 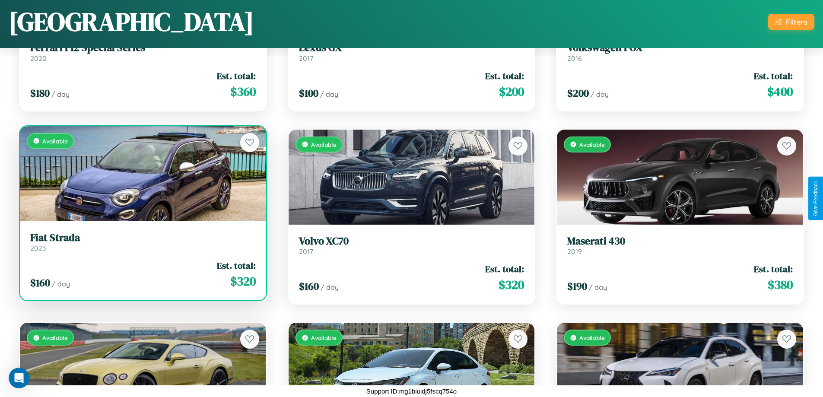 What do you see at coordinates (143, 52) in the screenshot?
I see `a: Ferrari F12 Special Series2020` at bounding box center [143, 52].